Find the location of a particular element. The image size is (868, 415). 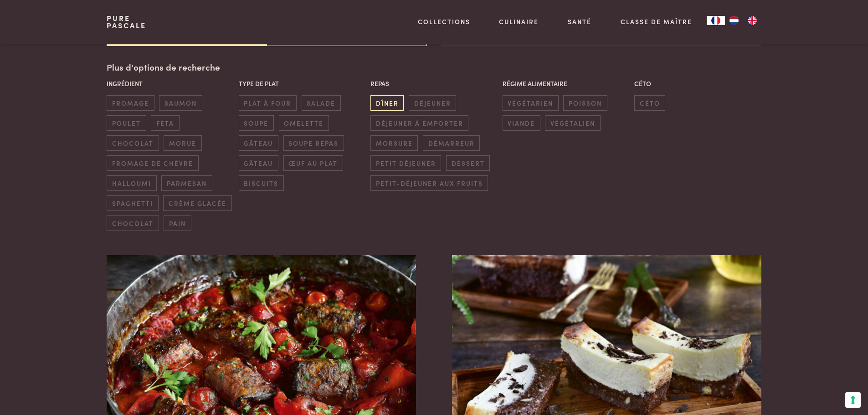

span: omelette is located at coordinates (304, 123).